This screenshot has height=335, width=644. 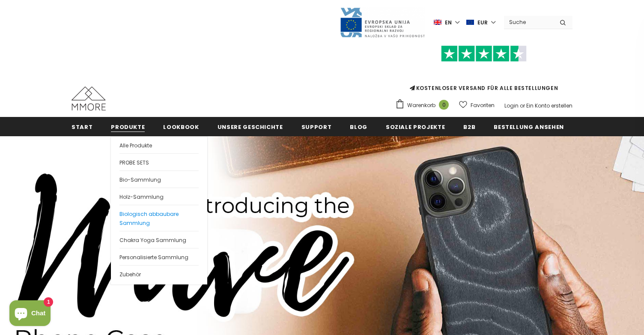 What do you see at coordinates (444, 104) in the screenshot?
I see `span: 0` at bounding box center [444, 104].